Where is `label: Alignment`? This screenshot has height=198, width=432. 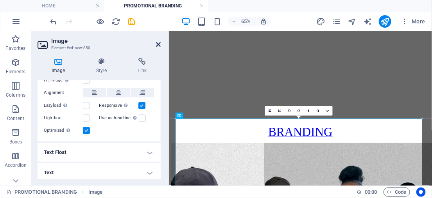 label: Alignment is located at coordinates (63, 93).